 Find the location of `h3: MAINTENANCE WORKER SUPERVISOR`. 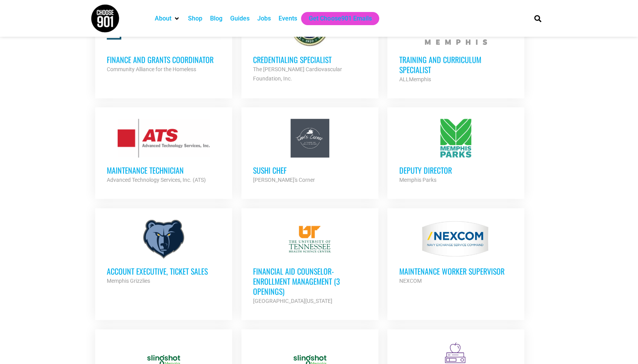

h3: MAINTENANCE WORKER SUPERVISOR is located at coordinates (456, 271).